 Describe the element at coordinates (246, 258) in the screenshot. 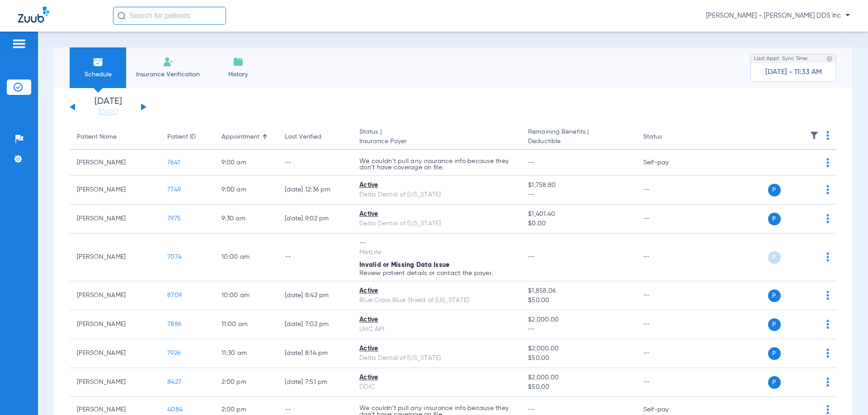

I see `td: 10:00 AM` at that location.